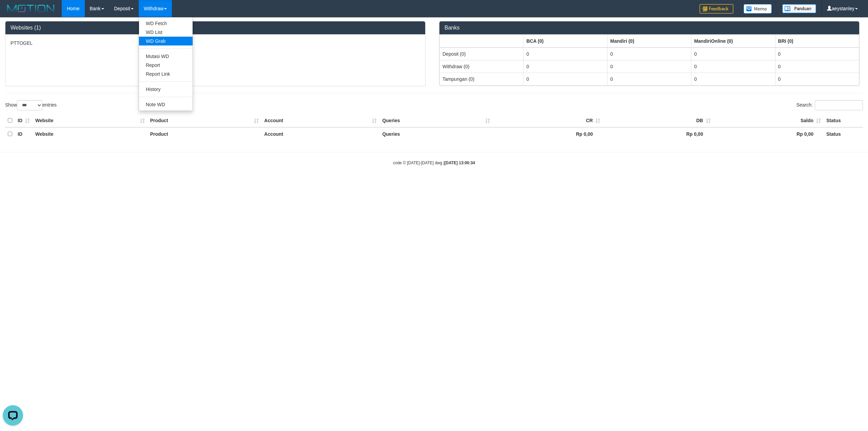 This screenshot has width=868, height=431. What do you see at coordinates (548, 120) in the screenshot?
I see `th: CR` at bounding box center [548, 120].